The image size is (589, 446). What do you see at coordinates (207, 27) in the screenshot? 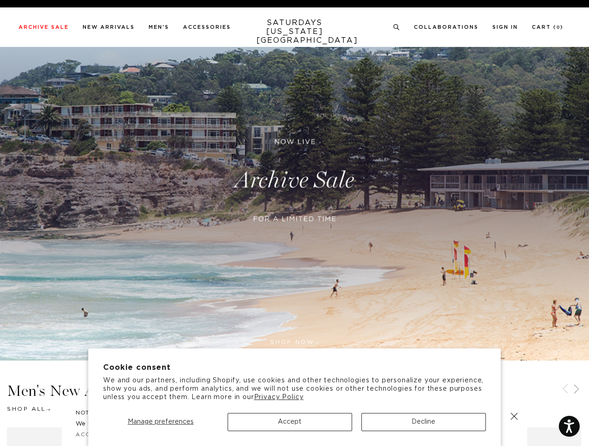
I see `a: Accessories` at bounding box center [207, 27].